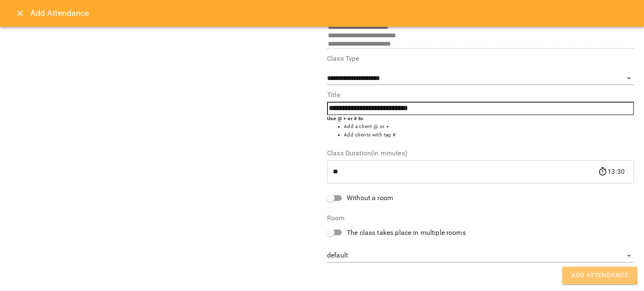 This screenshot has width=644, height=291. Describe the element at coordinates (481, 153) in the screenshot. I see `label: Class Duration(in minutes)` at that location.